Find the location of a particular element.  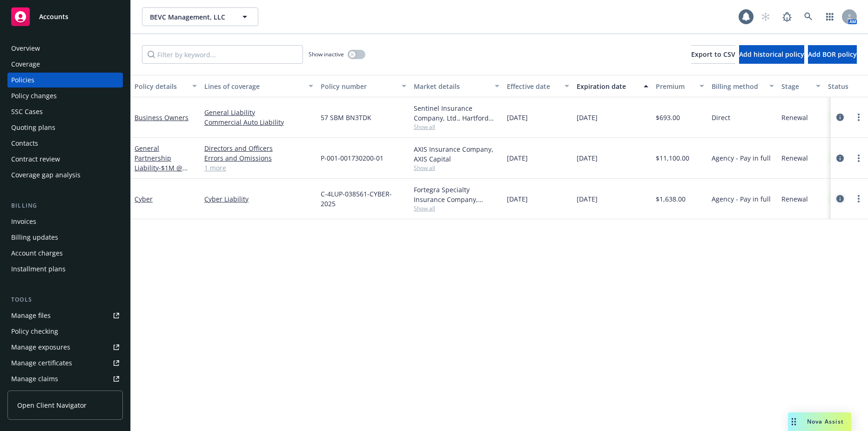

div: Policy number is located at coordinates (359, 86).